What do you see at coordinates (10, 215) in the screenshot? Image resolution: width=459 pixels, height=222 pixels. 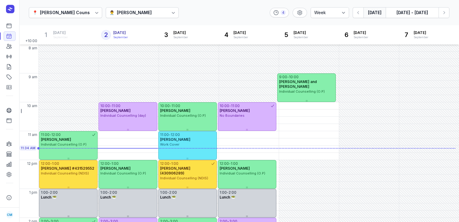 I see `span: CM` at bounding box center [10, 215].